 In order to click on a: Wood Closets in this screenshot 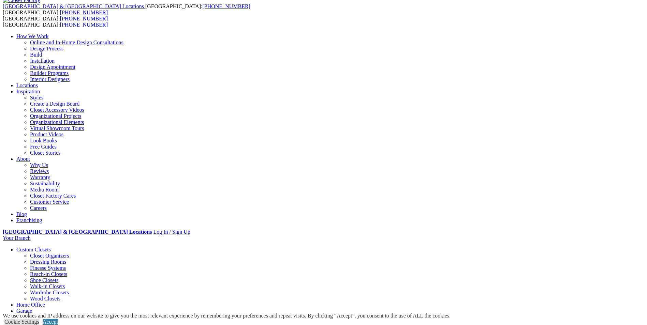, I will do `click(45, 299)`.